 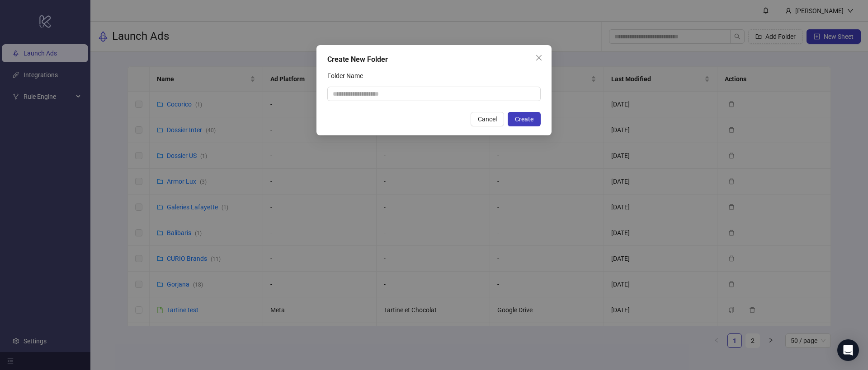 What do you see at coordinates (524, 119) in the screenshot?
I see `span: Create` at bounding box center [524, 119].